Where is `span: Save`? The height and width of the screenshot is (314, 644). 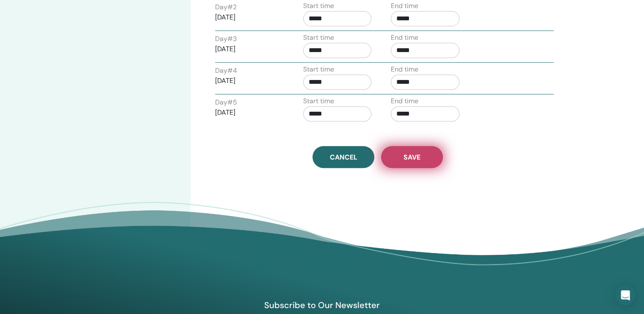 span: Save is located at coordinates (412, 157).